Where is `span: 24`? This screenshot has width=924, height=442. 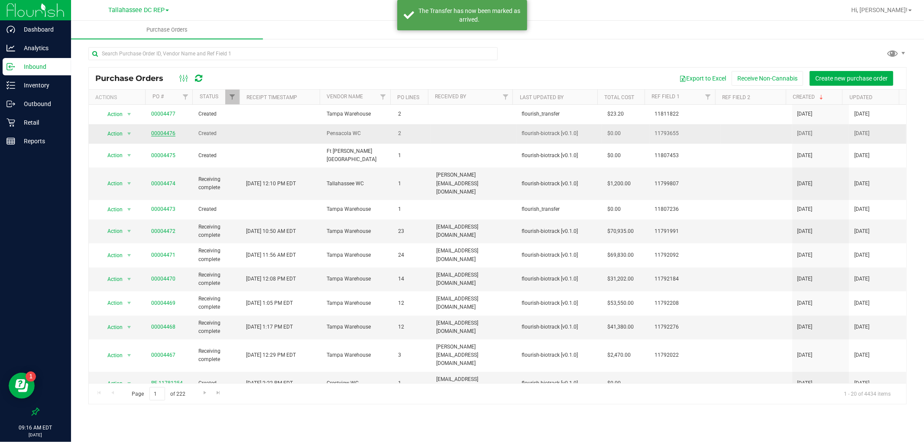 span: 24 is located at coordinates (412, 255).